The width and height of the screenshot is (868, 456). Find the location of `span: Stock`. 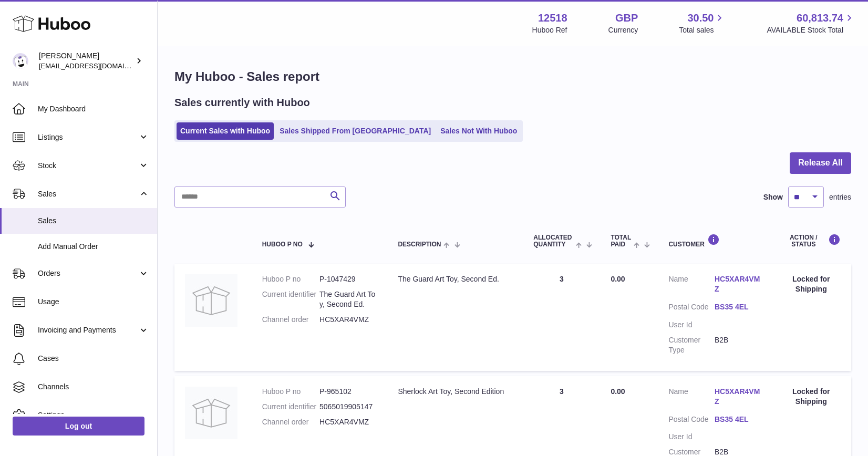

span: Stock is located at coordinates (87, 166).